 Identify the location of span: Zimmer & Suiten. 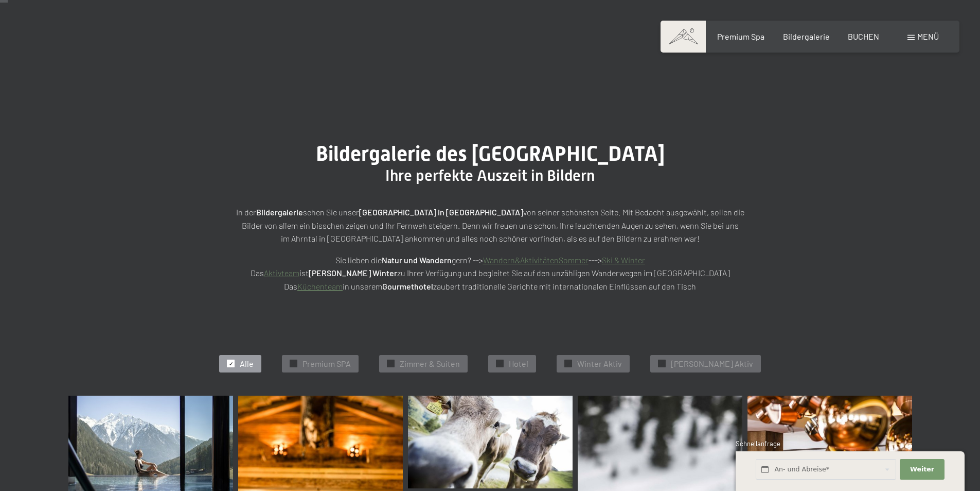
(430, 364).